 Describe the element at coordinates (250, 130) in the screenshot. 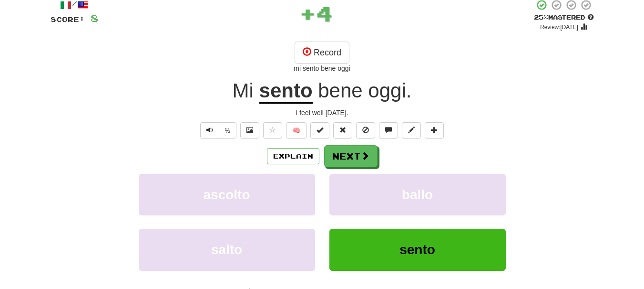

I see `button: Show image (alt+x)` at that location.